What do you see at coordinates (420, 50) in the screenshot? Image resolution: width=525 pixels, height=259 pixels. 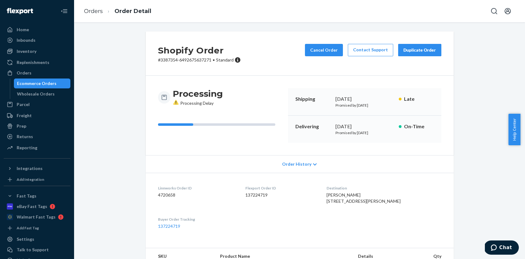 I see `button: Duplicate Order` at bounding box center [420, 50].